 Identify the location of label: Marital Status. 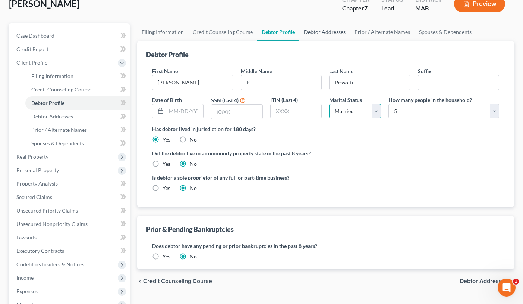
(346, 100).